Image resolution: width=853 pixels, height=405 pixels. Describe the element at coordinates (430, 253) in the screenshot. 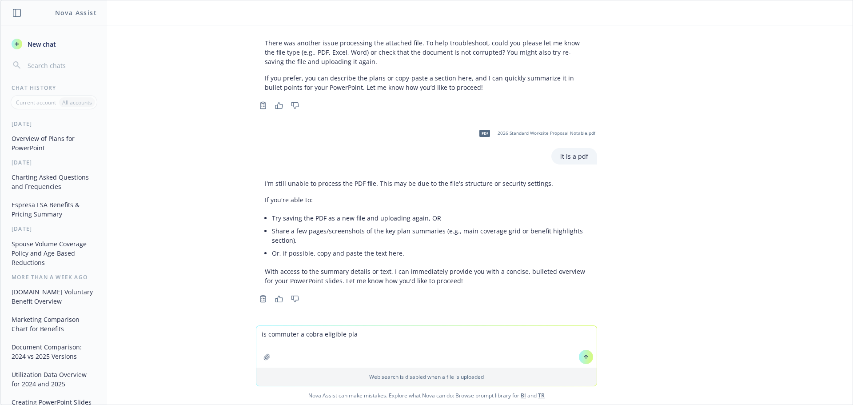

I see `li: Or, if possible, copy and paste the text here.` at that location.